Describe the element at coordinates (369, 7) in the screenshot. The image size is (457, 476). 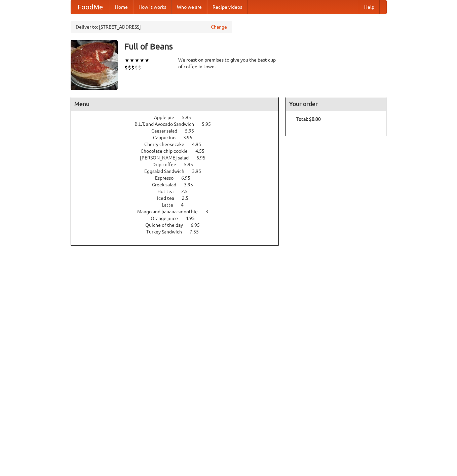
I see `a: Help` at that location.